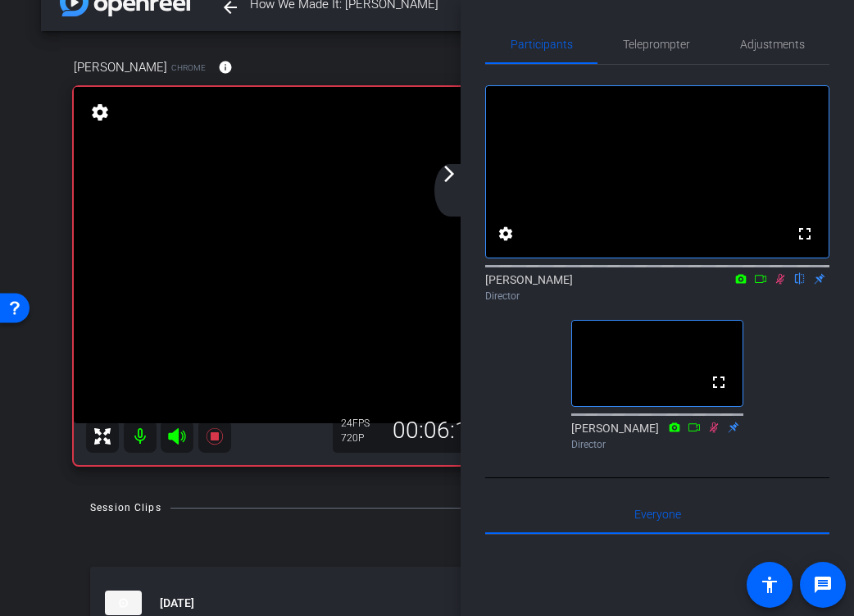 The width and height of the screenshot is (854, 616). Describe the element at coordinates (801, 278) in the screenshot. I see `mat-icon: flip` at that location.